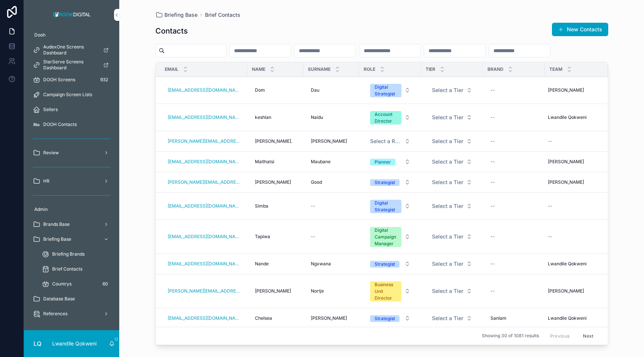 The image size is (644, 357). What do you see at coordinates (262, 206) in the screenshot?
I see `span: Simba` at bounding box center [262, 206].